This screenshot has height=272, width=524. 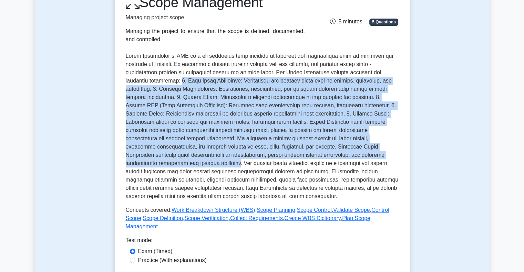 I want to click on p: Managing project scope, so click(x=215, y=18).